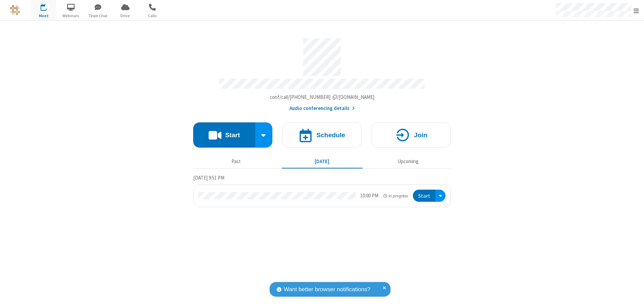  What do you see at coordinates (15, 10) in the screenshot?
I see `img: QA Selenium DO NOT DELETE OR CHANGE` at bounding box center [15, 10].